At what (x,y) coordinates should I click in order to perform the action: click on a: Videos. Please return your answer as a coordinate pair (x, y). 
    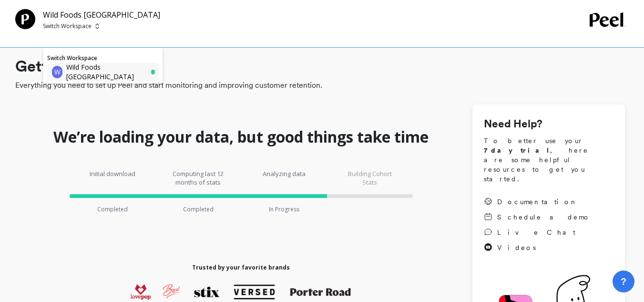
    Looking at the image, I should click on (537, 248).